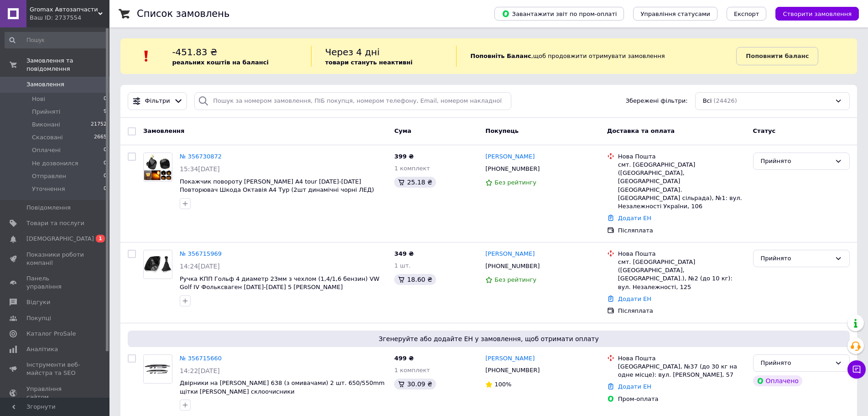  What do you see at coordinates (352, 101) in the screenshot?
I see `input: Пошук за номером замовлення, ПІБ покупця, номером телефону, Email, номером накладної` at bounding box center [352, 101].